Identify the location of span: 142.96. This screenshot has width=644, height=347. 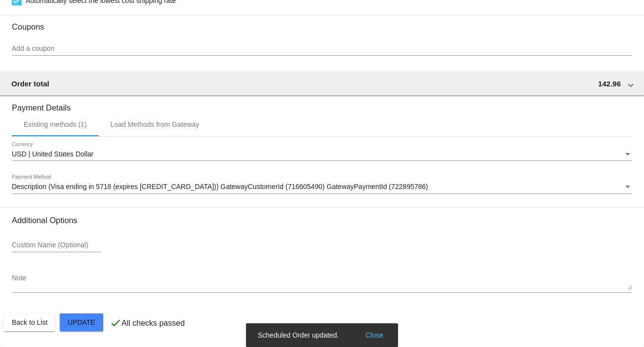
(610, 84).